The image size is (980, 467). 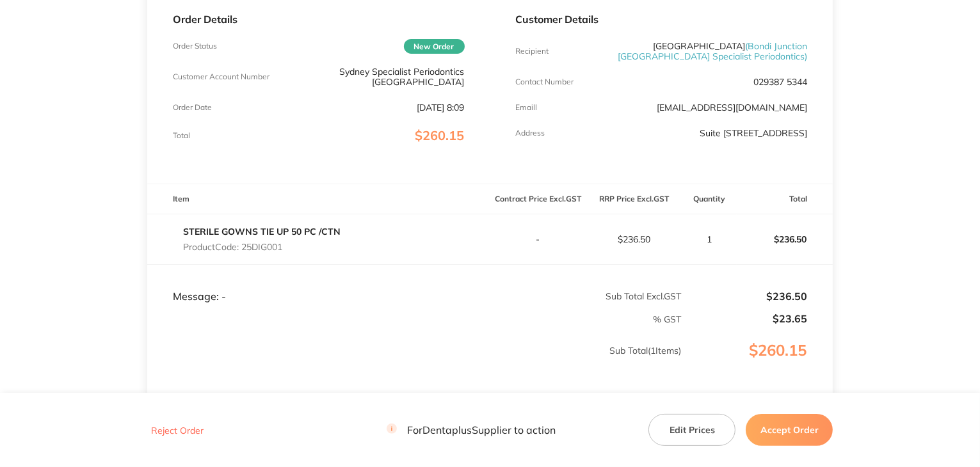 I want to click on span: New Order, so click(x=434, y=46).